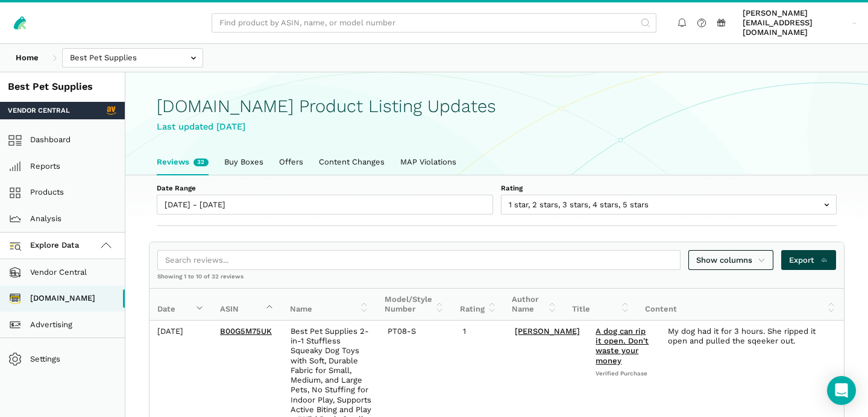 The image size is (868, 417). I want to click on a: Offers, so click(291, 162).